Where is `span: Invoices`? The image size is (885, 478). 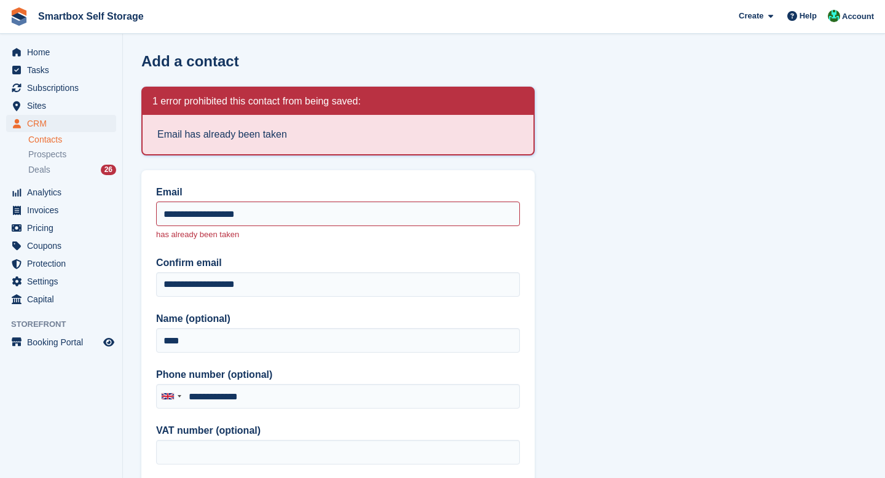
span: Invoices is located at coordinates (64, 210).